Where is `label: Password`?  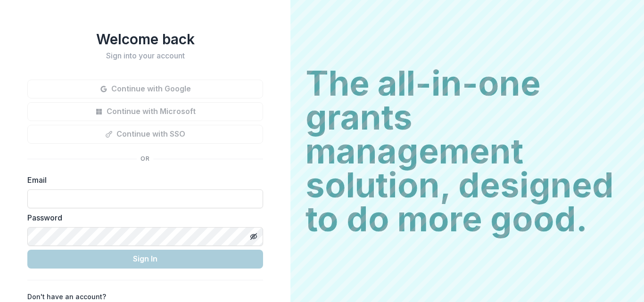 label: Password is located at coordinates (143, 218).